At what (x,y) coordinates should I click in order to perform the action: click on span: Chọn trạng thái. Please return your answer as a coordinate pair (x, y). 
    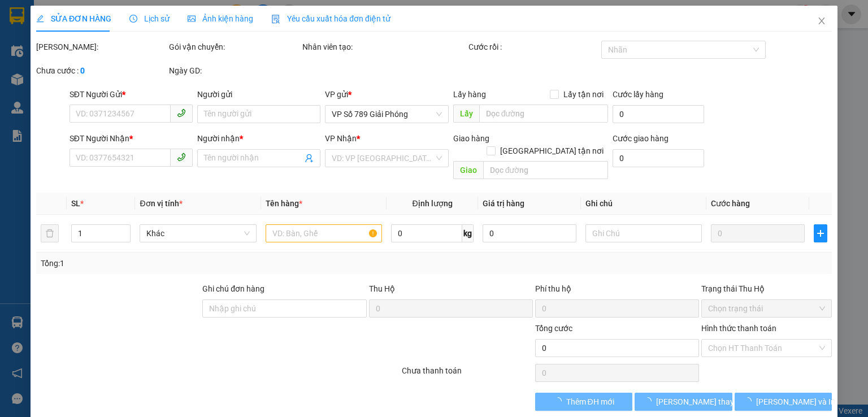
    Looking at the image, I should click on (766, 308).